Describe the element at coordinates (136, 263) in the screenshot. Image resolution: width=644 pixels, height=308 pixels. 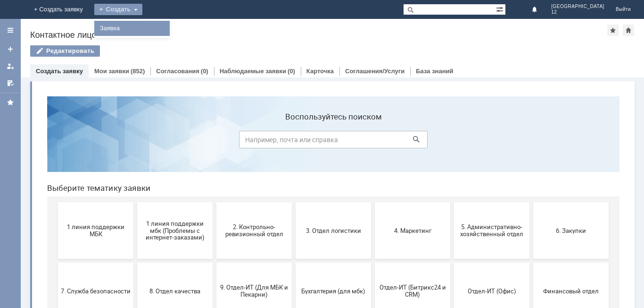
I see `span: Это соглашение не активно!` at that location.